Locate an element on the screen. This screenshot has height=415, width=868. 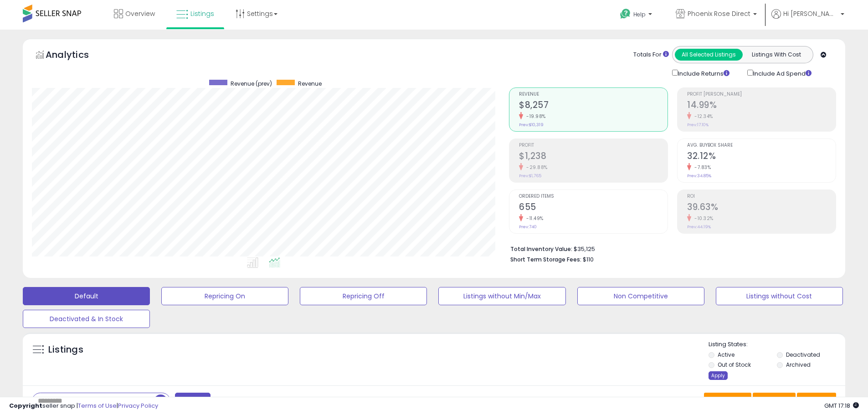
span: Phoenix Rose Direct is located at coordinates (719, 13).